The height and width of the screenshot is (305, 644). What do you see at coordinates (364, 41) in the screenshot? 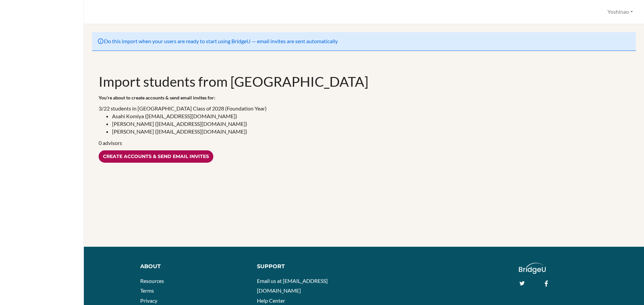
I see `div: Do this import when your users are ready to start using BridgeU — email invites are sent automati...` at bounding box center [364, 41].